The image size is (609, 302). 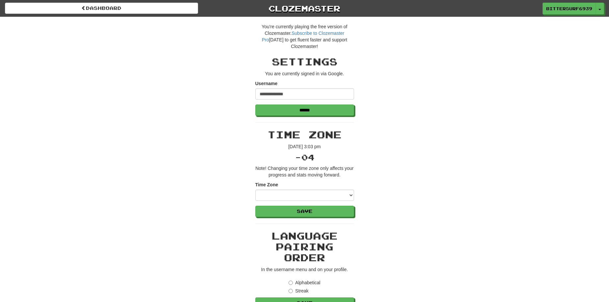 What do you see at coordinates (569, 9) in the screenshot?
I see `span: BitterSurf6939` at bounding box center [569, 9].